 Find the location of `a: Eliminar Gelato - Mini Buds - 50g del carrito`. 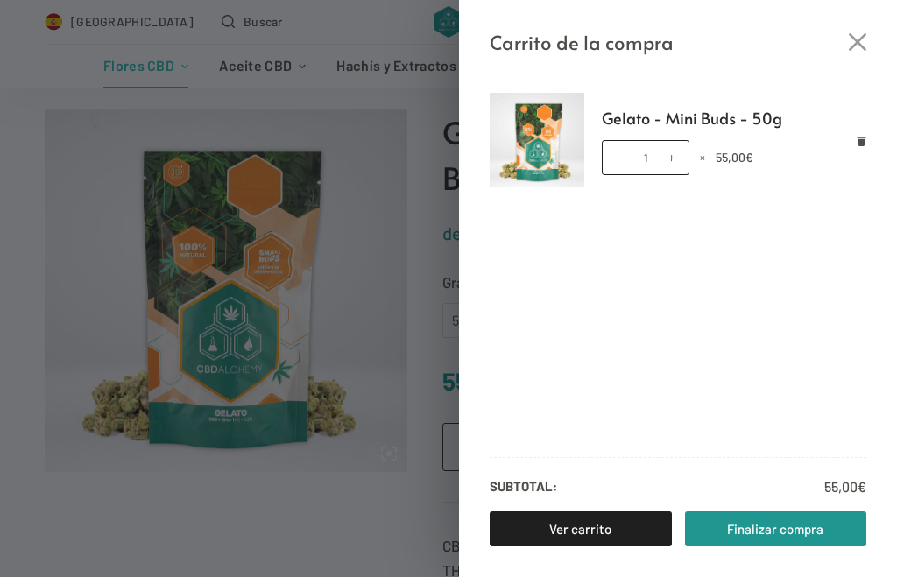

a: Eliminar Gelato - Mini Buds - 50g del carrito is located at coordinates (861, 140).